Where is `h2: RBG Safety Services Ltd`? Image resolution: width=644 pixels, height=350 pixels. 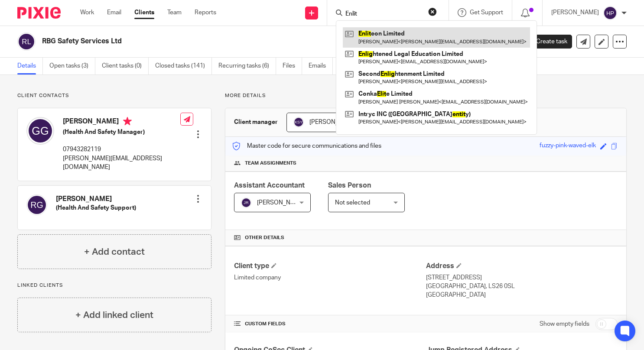 h2: RBG Safety Services Ltd is located at coordinates (229, 41).